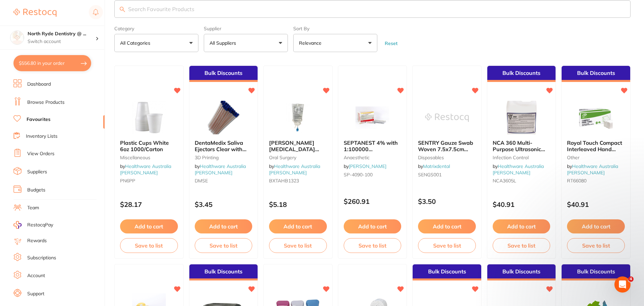 The height and width of the screenshot is (306, 644). Describe the element at coordinates (373, 158) in the screenshot. I see `small: anaesthetic` at that location.